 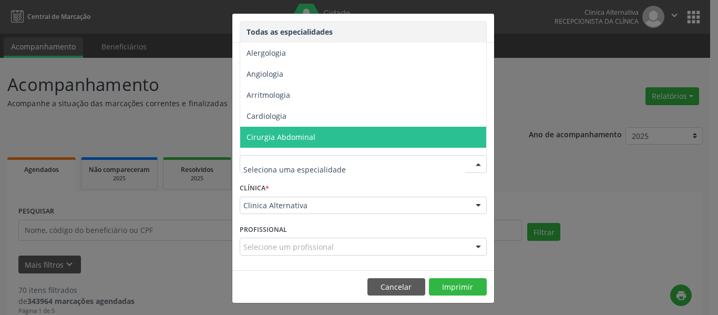 What do you see at coordinates (290, 32) in the screenshot?
I see `span: Todas as especialidades` at bounding box center [290, 32].